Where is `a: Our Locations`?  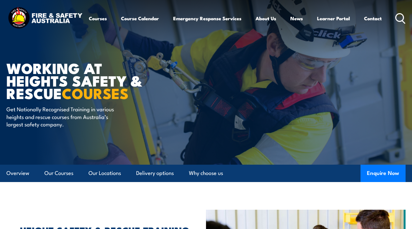 a: Our Locations is located at coordinates (105, 173).